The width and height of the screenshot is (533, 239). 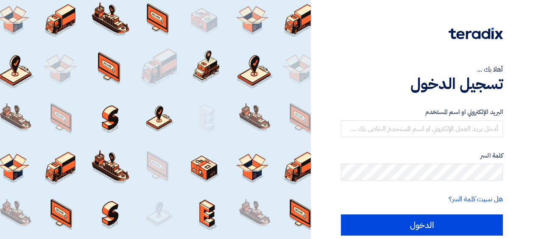 What do you see at coordinates (422, 156) in the screenshot?
I see `label: كلمة السر` at bounding box center [422, 156].